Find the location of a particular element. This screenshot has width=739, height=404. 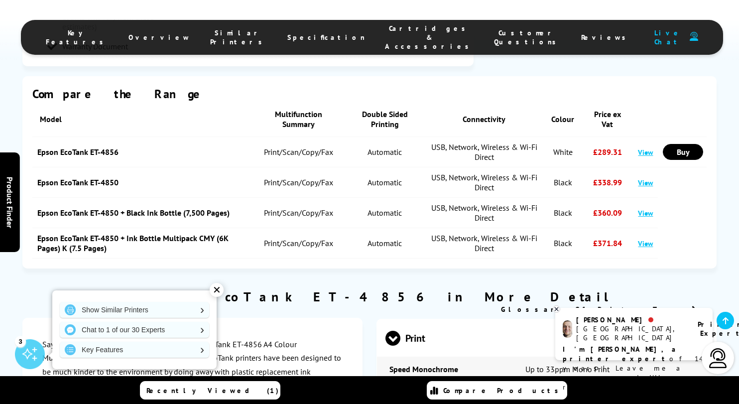

span: Print is located at coordinates (546, 338).